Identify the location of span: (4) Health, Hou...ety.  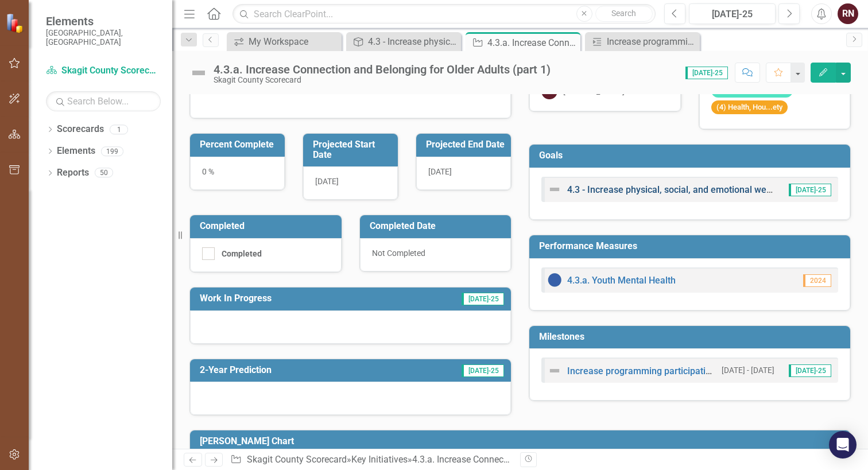
(749, 107).